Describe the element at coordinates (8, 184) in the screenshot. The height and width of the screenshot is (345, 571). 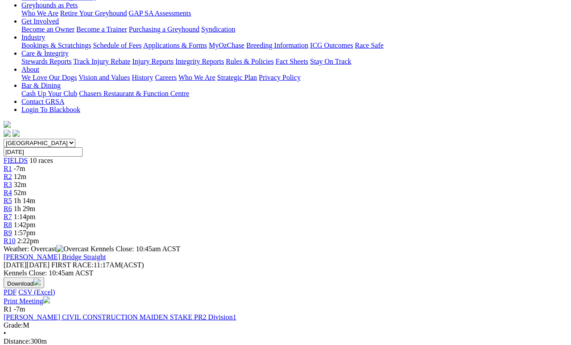
I see `a: R3` at that location.